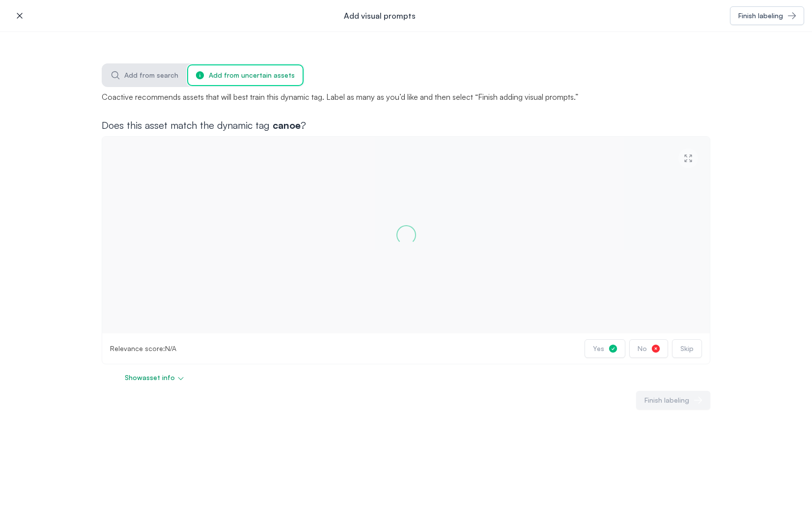 This screenshot has width=812, height=529. I want to click on button: Showasset info, so click(155, 378).